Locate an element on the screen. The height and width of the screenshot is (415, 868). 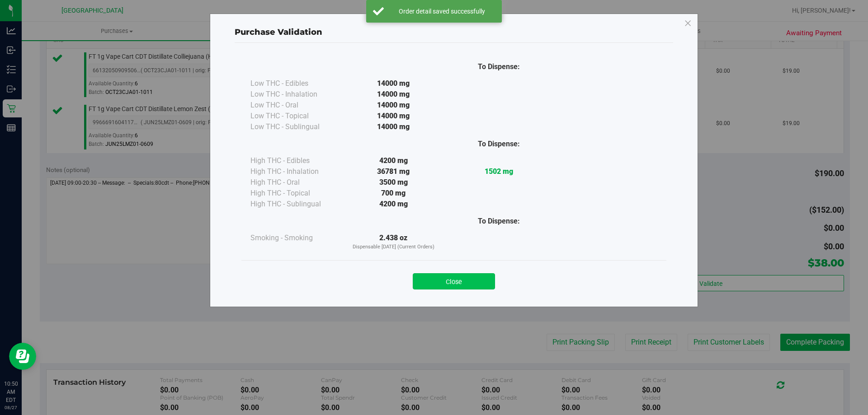
div: Low THC - Inhalation is located at coordinates (296, 95).